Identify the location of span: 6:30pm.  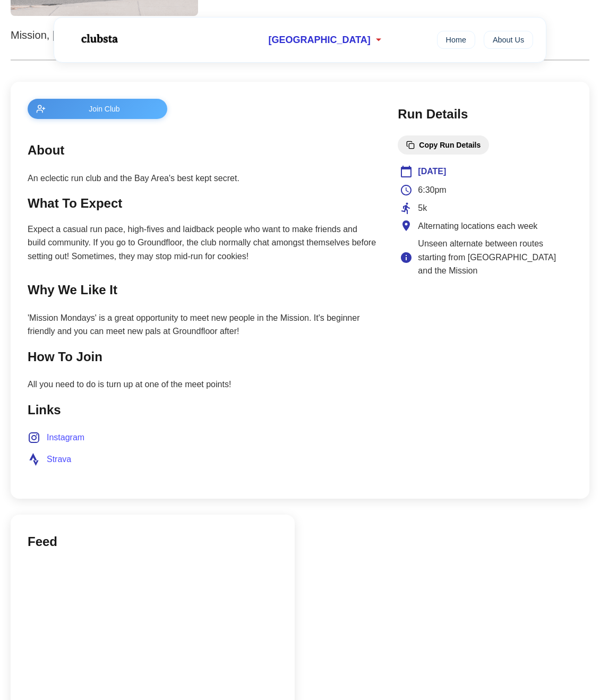
(432, 190).